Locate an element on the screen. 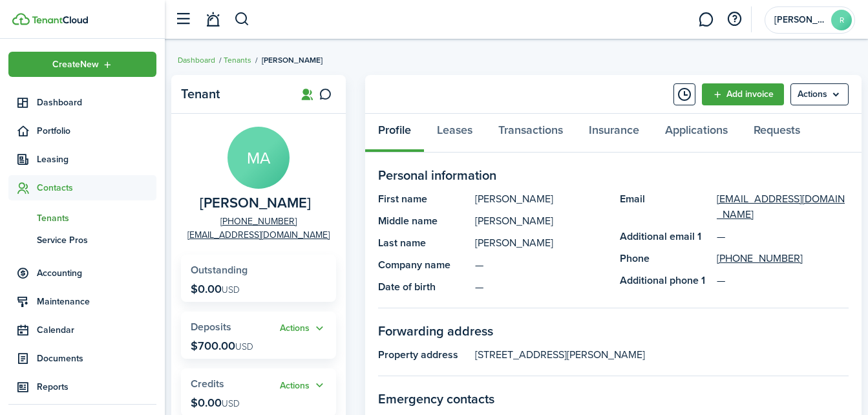 This screenshot has width=868, height=415. a: Reports is located at coordinates (82, 386).